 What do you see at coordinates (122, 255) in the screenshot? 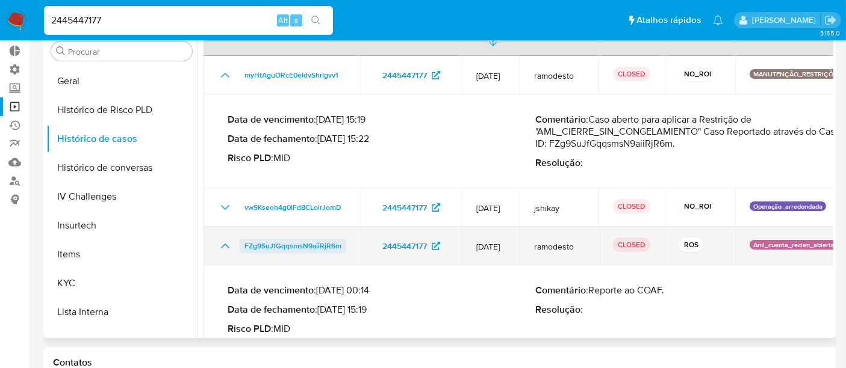
I see `button: Items` at bounding box center [122, 255].